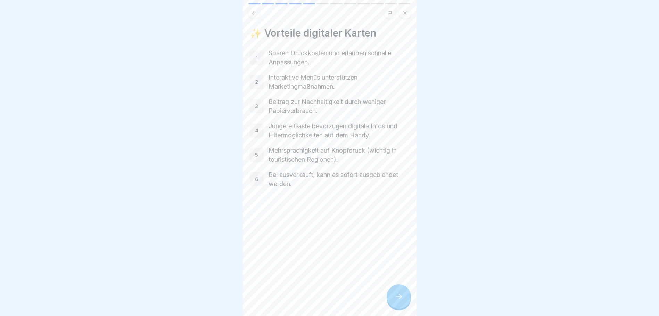  What do you see at coordinates (330, 33) in the screenshot?
I see `h4: ✨ Vorteile digitaler Karten` at bounding box center [330, 33].